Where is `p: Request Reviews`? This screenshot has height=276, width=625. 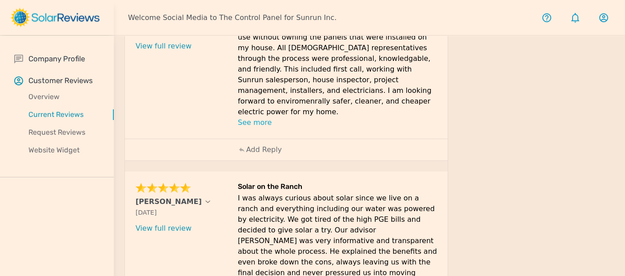
p: Request Reviews is located at coordinates (64, 133).